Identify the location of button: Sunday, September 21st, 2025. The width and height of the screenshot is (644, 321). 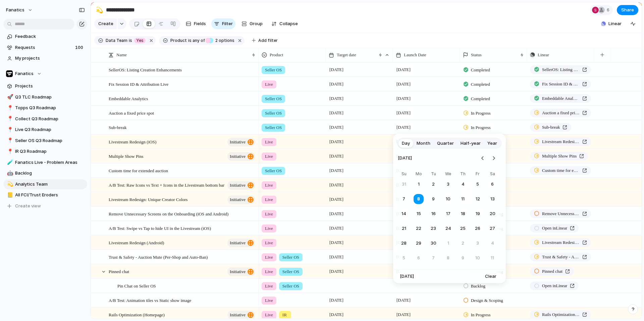
(404, 229).